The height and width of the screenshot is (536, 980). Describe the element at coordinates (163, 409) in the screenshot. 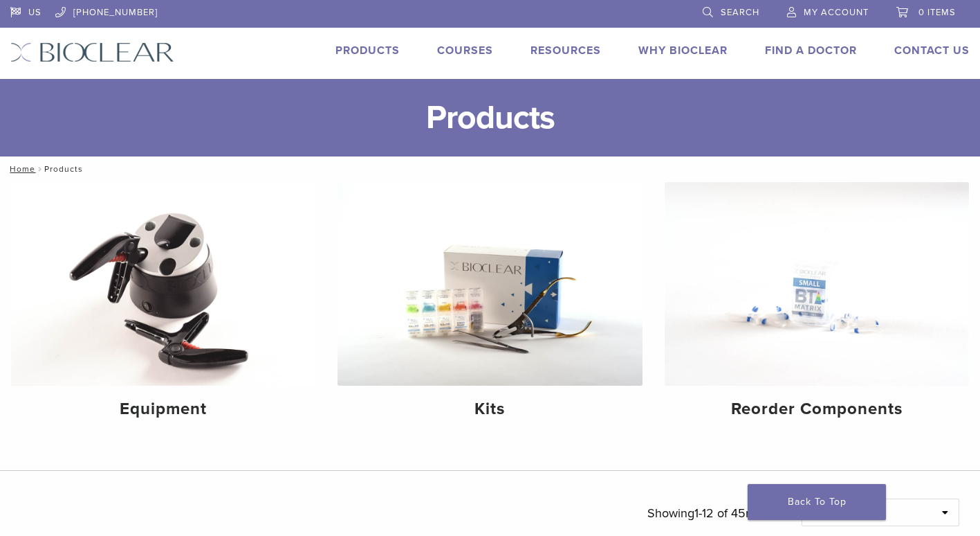

I see `h4: Equipment` at that location.